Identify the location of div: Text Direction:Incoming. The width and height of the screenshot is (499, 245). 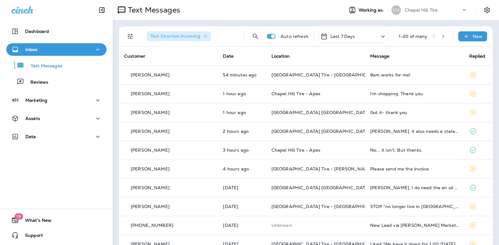
(179, 36).